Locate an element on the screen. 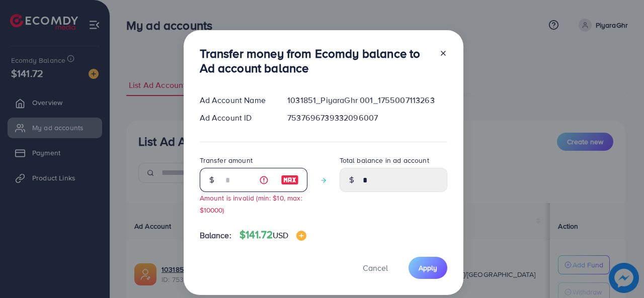 This screenshot has height=298, width=644. button: Apply is located at coordinates (428, 267).